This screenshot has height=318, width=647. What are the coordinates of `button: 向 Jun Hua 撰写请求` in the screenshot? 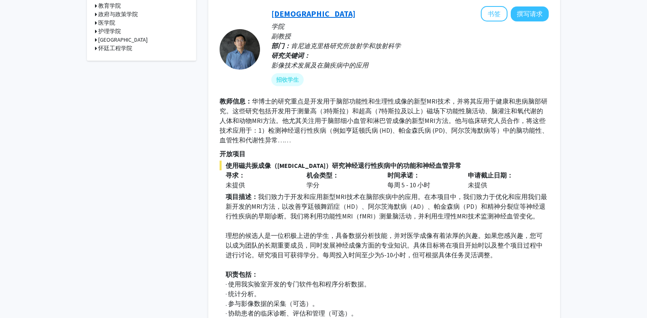 It's located at (529, 14).